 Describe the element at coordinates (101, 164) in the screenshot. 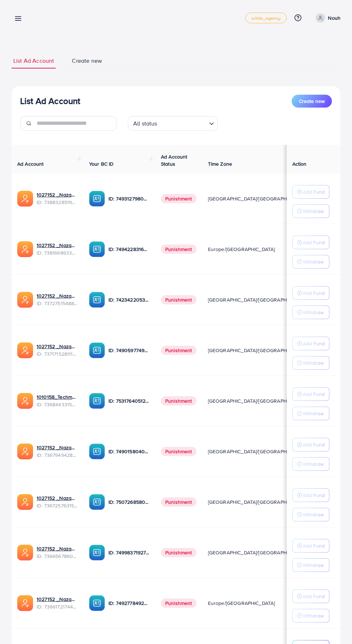

I see `span: Your BC ID` at that location.